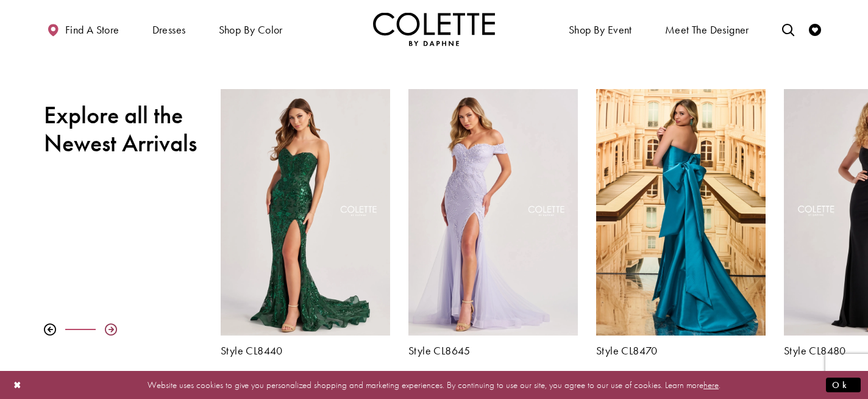 The image size is (868, 399). What do you see at coordinates (17, 385) in the screenshot?
I see `button: Close Dialog` at bounding box center [17, 385].